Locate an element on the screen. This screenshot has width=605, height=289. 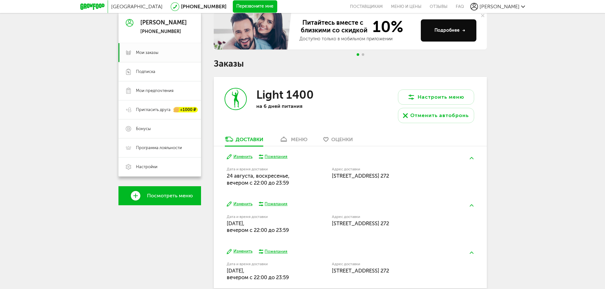
a: Мои предпочтения is located at coordinates (160, 91).